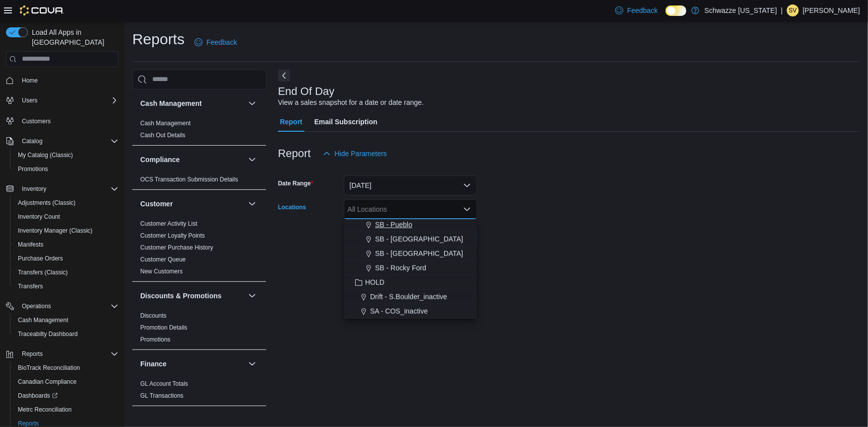 The image size is (868, 427). What do you see at coordinates (45, 410) in the screenshot?
I see `a: Metrc Reconciliation` at bounding box center [45, 410].